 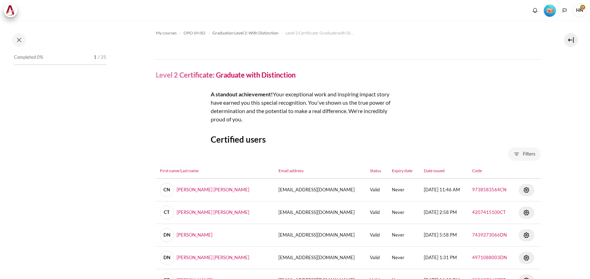 I want to click on a: My courses, so click(x=166, y=33).